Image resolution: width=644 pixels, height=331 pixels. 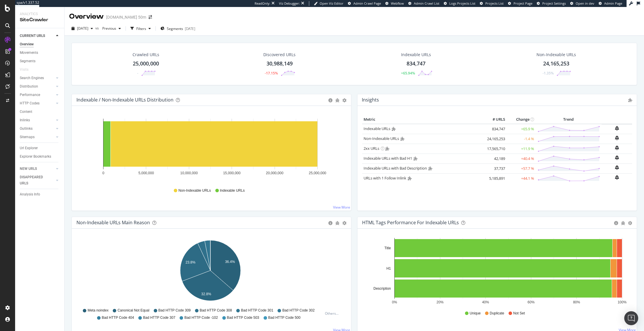 What do you see at coordinates (395, 3) in the screenshot?
I see `a: Webflow` at bounding box center [395, 3].